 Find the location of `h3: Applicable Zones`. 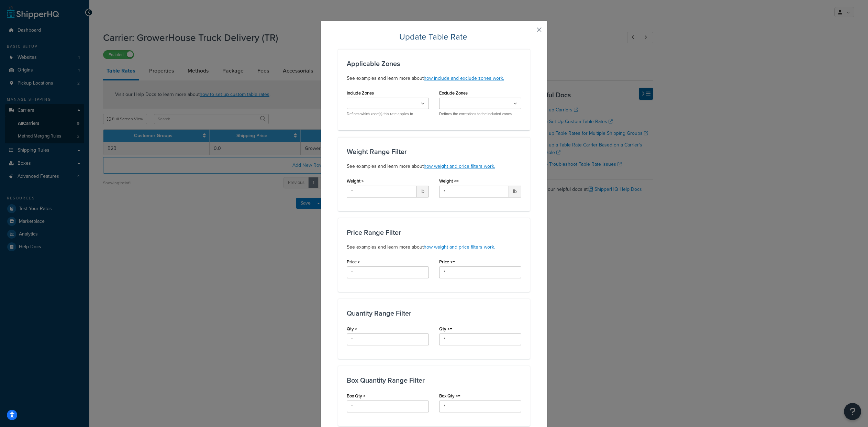

h3: Applicable Zones is located at coordinates (434, 64).